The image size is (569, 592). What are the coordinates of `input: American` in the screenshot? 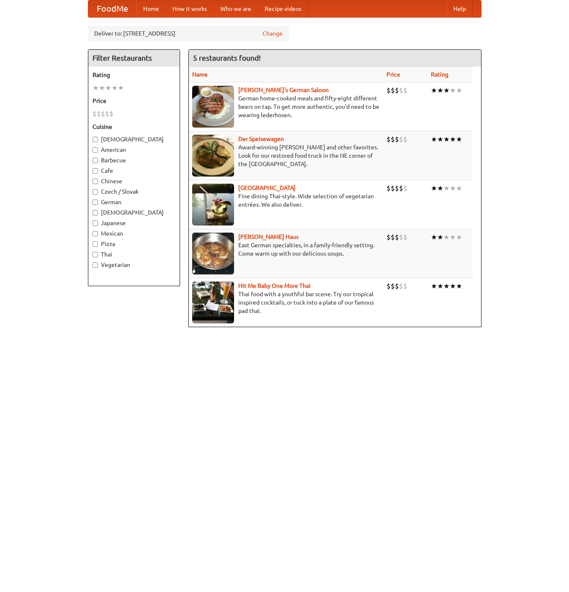 It's located at (95, 150).